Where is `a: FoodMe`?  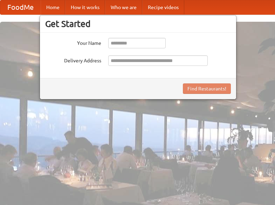
a: FoodMe is located at coordinates (20, 7).